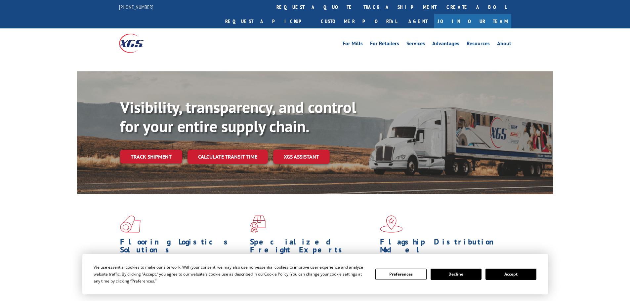 The width and height of the screenshot is (630, 301). What do you see at coordinates (511, 275) in the screenshot?
I see `button: Accept` at bounding box center [511, 275].